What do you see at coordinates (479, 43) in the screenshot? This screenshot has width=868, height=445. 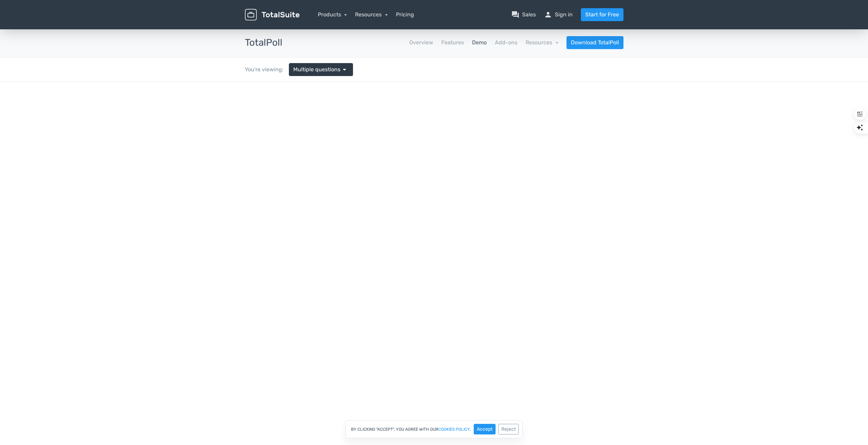 I see `a: Demo` at bounding box center [479, 43].